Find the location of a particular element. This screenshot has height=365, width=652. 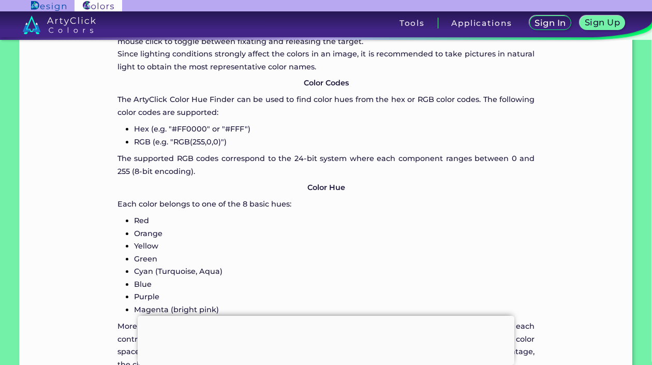

p: Blue is located at coordinates (334, 284).